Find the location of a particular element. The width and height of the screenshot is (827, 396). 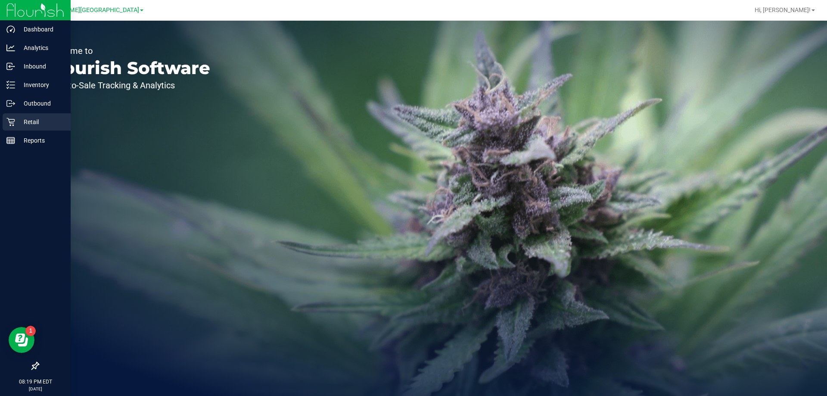

p: Inbound is located at coordinates (41, 66).